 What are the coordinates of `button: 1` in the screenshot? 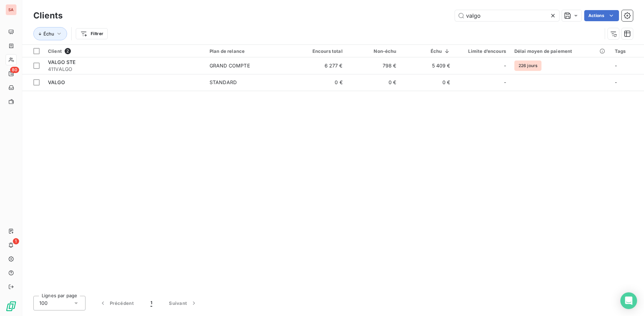 It's located at (151, 303).